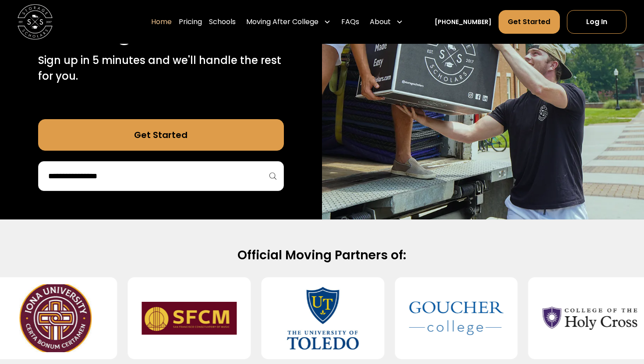  I want to click on img: College of the Holy Cross, so click(590, 318).